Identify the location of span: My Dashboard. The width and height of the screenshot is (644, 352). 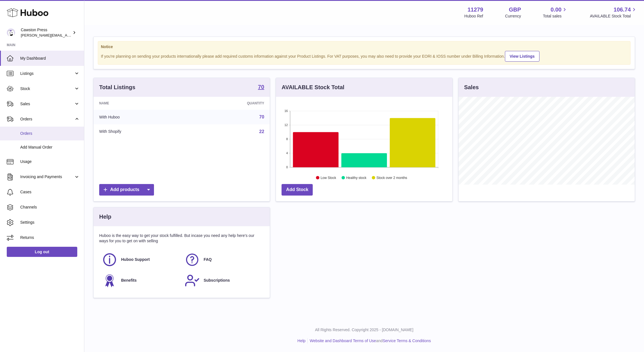
(50, 58).